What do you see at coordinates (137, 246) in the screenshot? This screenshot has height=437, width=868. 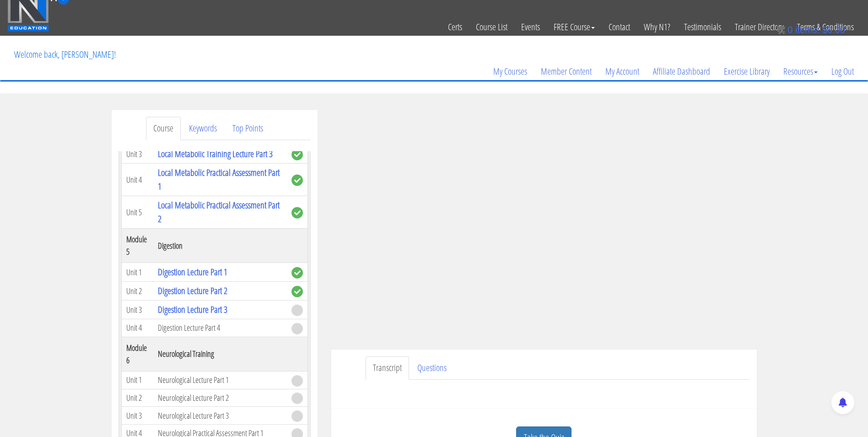 I see `th: Module 5` at bounding box center [137, 246].